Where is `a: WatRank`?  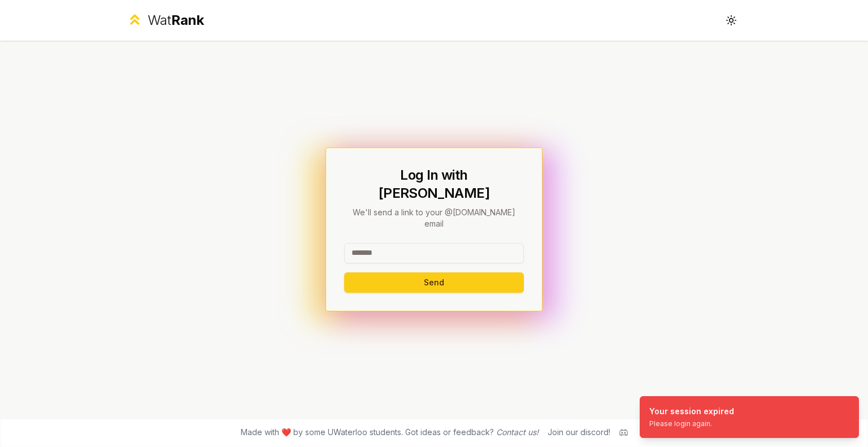
a: WatRank is located at coordinates (165, 21).